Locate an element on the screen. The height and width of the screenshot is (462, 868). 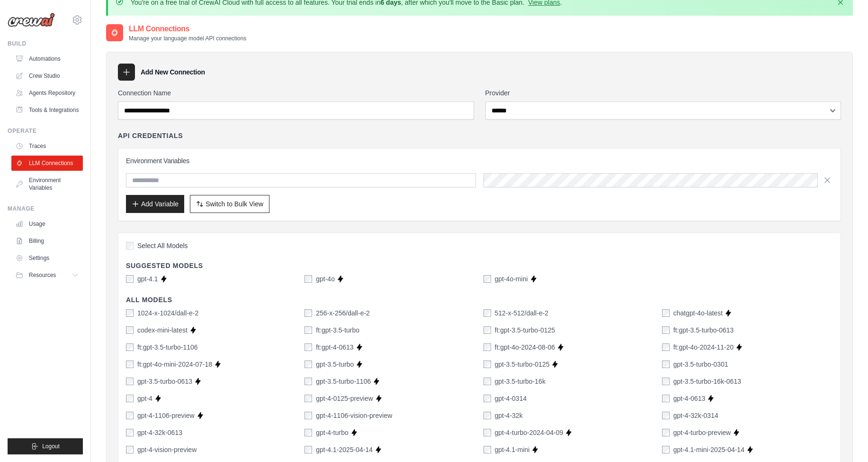
label: ft:gpt-4o-2024-08-06 is located at coordinates (525, 346).